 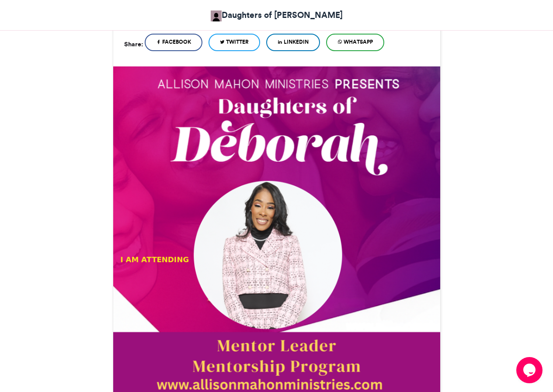 What do you see at coordinates (238, 42) in the screenshot?
I see `span: Twitter` at bounding box center [238, 42].